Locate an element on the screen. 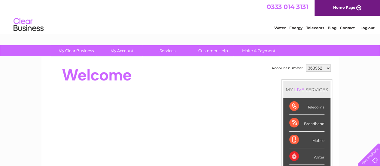 Image resolution: width=380 pixels, height=166 pixels. a: Energy is located at coordinates (296, 28).